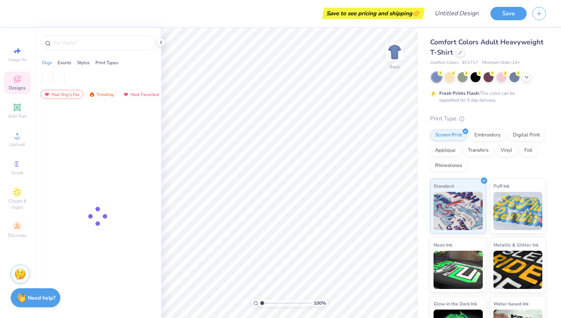  Describe the element at coordinates (62, 94) in the screenshot. I see `div: Your Org's Fav` at that location.